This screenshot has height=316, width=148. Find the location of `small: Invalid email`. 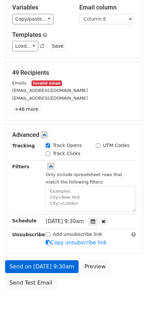

small: Invalid email is located at coordinates (47, 83).